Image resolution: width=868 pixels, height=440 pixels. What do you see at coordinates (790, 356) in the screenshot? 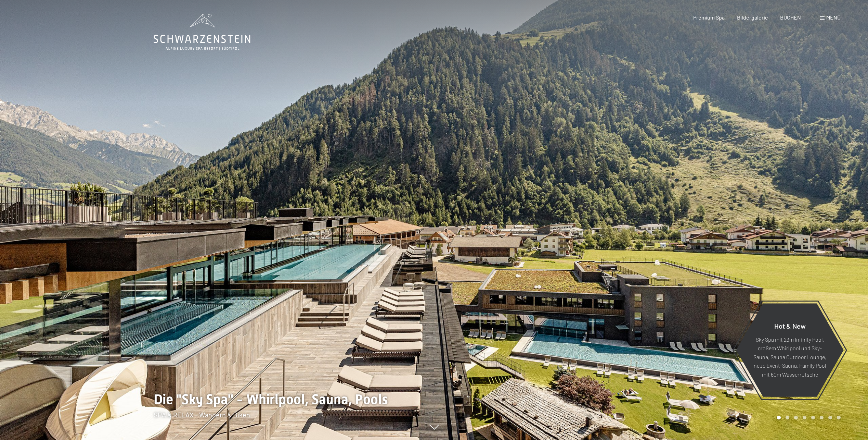
I see `p: Sky Spa mit 23m Infinity Pool, großem Whirlpool und Sky-Sauna, Sauna Outdoor Lounge, neue Event-S...` at bounding box center [790, 356].